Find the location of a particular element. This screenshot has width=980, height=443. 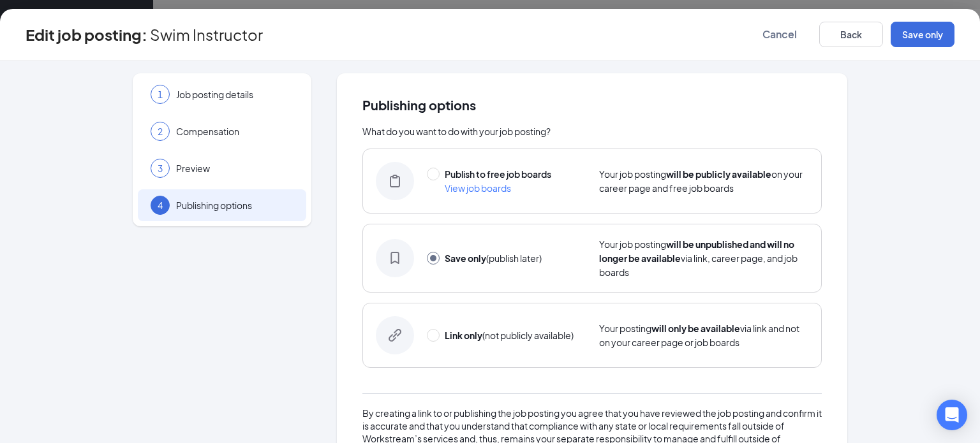

span: View job boards is located at coordinates (478, 188).